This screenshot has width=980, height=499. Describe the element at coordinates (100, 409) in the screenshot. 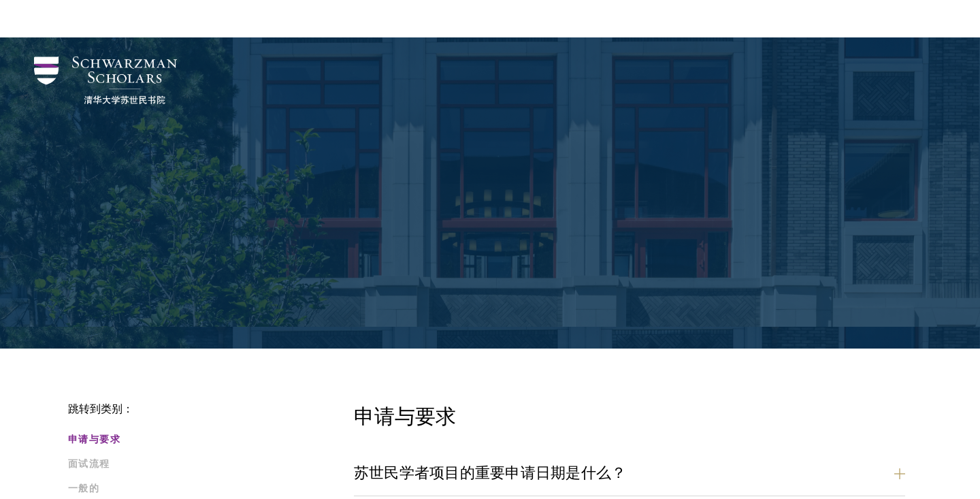

I see `font: 跳转到类别：` at that location.